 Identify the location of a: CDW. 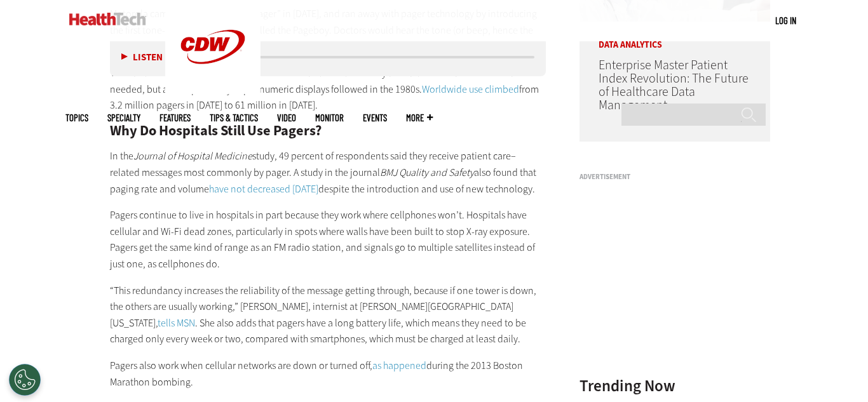
(212, 90).